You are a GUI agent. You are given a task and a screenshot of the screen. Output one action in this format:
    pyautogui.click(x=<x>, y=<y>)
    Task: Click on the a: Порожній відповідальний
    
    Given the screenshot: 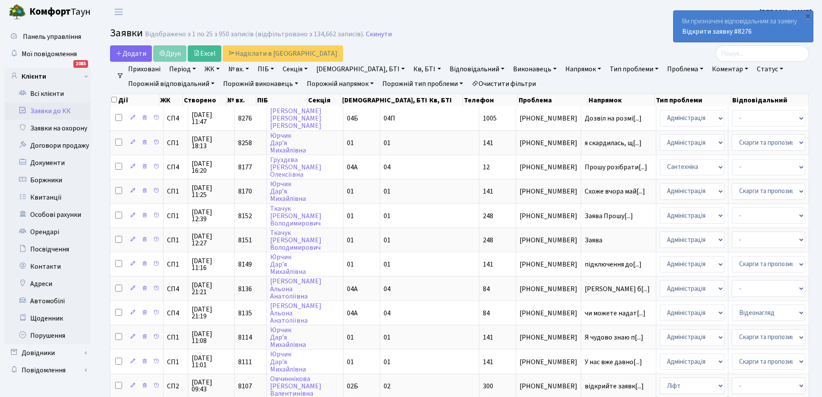 What is the action you would take?
    pyautogui.click(x=171, y=84)
    